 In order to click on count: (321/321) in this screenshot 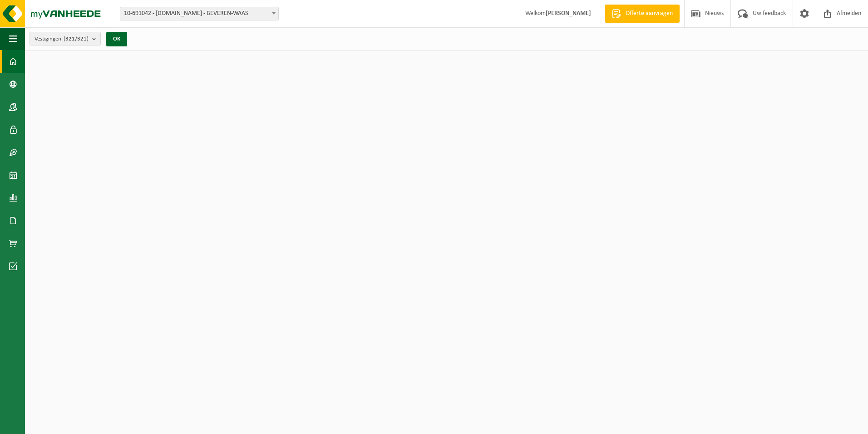, I will do `click(75, 39)`.